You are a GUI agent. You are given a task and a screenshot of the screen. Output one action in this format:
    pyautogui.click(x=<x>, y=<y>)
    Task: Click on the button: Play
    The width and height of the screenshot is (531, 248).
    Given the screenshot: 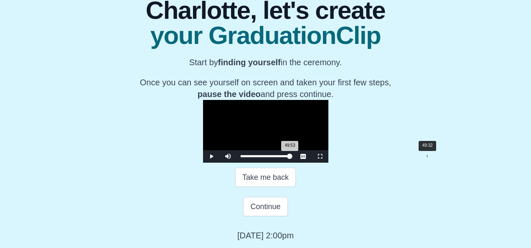 What is the action you would take?
    pyautogui.click(x=212, y=156)
    